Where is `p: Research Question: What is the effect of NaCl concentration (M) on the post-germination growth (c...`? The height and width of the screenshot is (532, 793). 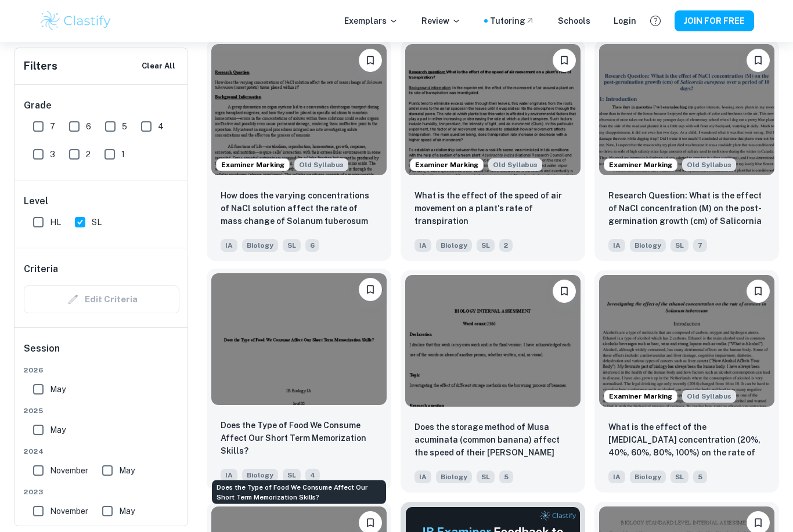
p: Research Question: What is the effect of NaCl concentration (M) on the post-germination growth (c... is located at coordinates (686, 209).